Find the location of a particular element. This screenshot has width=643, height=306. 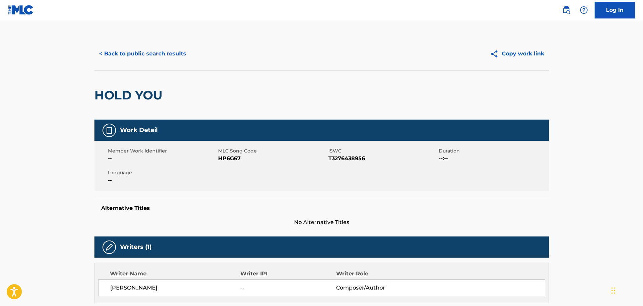

span: No Alternative Titles is located at coordinates (322, 223).